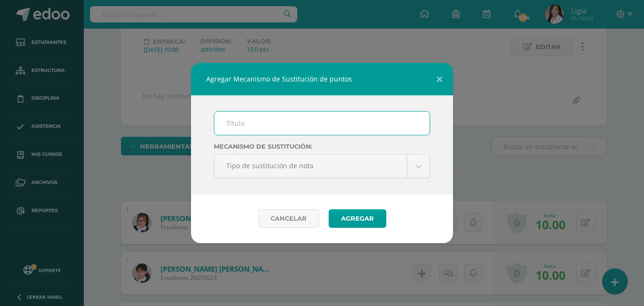 The image size is (644, 306). Describe the element at coordinates (322, 123) in the screenshot. I see `input: Título` at that location.